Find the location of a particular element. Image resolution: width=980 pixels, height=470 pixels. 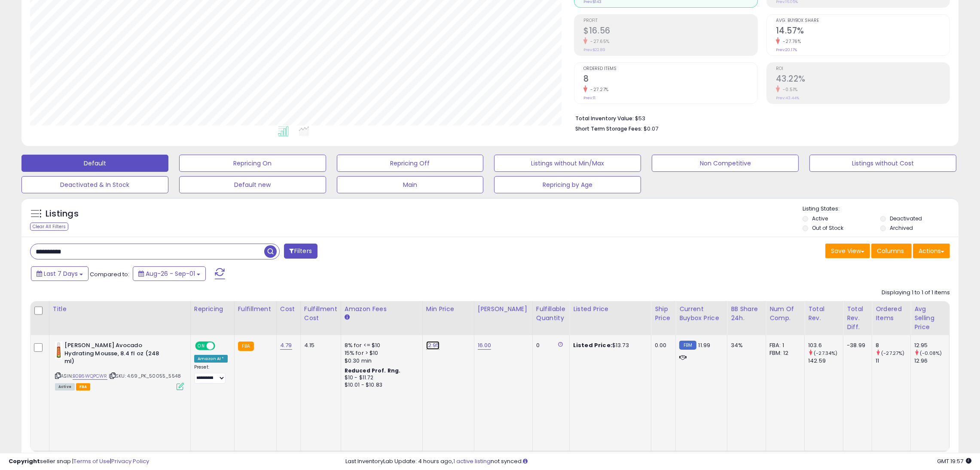

a: 16.00 is located at coordinates (484, 345).